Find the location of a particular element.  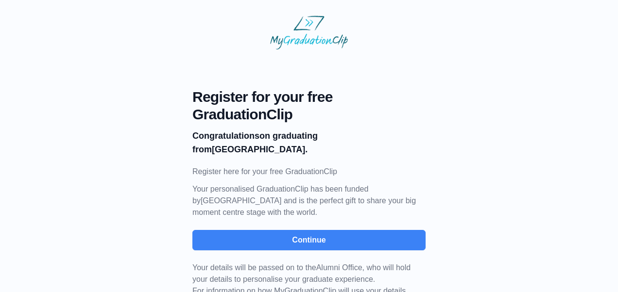

b: Congratulations is located at coordinates (226, 136).